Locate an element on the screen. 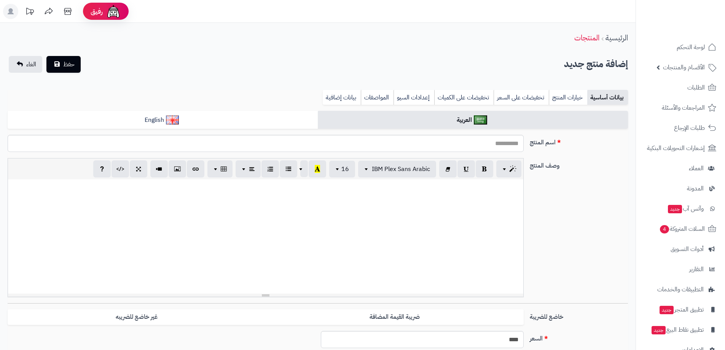 Image resolution: width=725 pixels, height=350 pixels. a: تطبيق المتجرجديد is located at coordinates (681, 309).